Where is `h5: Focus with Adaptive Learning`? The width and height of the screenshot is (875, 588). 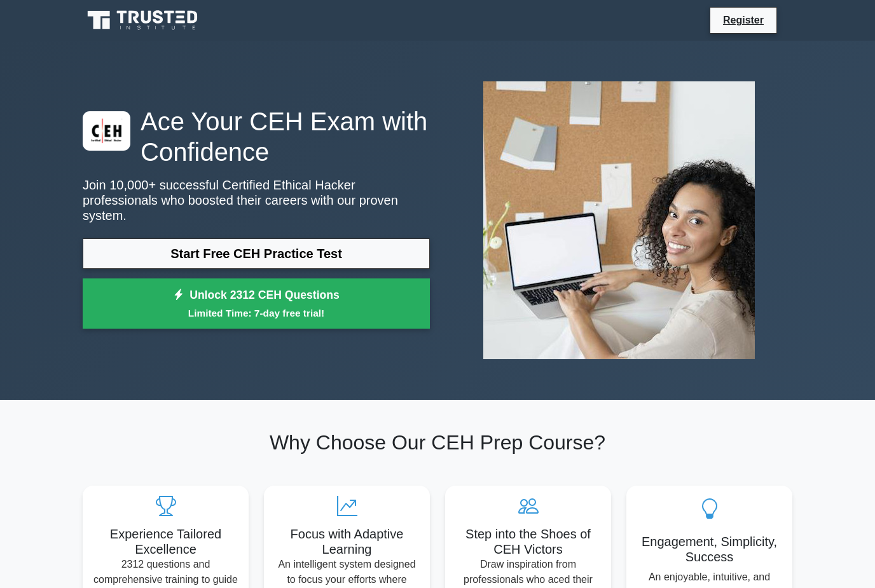
h5: Focus with Adaptive Learning is located at coordinates (347, 541).